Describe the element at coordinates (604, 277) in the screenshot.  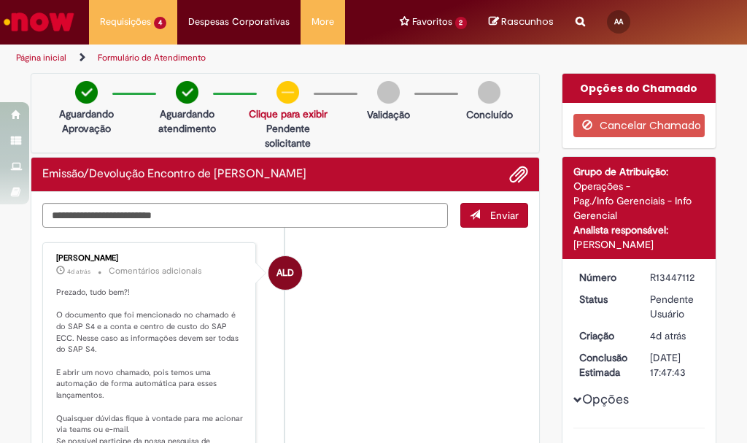
I see `dt: Número` at that location.